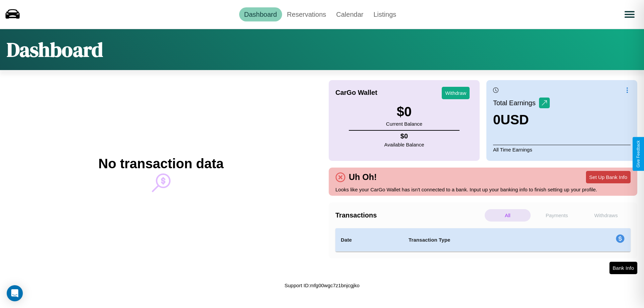 The image size is (644, 308). I want to click on p: Total Earnings, so click(516, 103).